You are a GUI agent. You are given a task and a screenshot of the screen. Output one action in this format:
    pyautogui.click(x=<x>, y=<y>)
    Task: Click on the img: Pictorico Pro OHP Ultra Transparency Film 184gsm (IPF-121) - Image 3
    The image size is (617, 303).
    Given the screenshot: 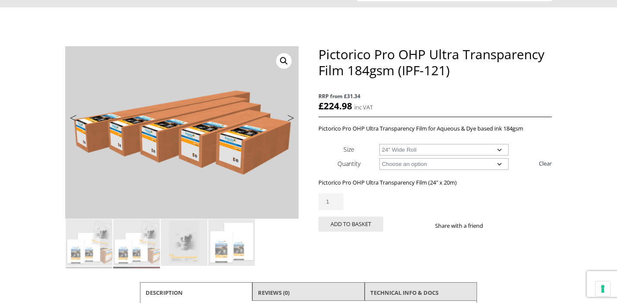 What is the action you would take?
    pyautogui.click(x=184, y=242)
    